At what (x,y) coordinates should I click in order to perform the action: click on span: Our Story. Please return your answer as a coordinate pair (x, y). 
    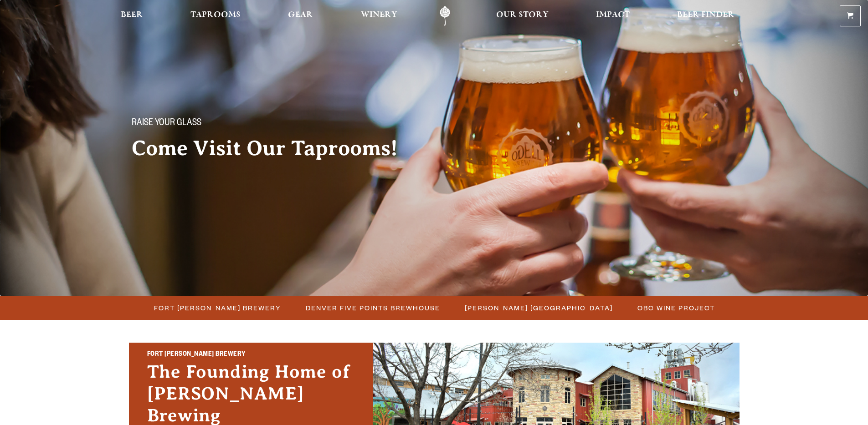
    Looking at the image, I should click on (522, 15).